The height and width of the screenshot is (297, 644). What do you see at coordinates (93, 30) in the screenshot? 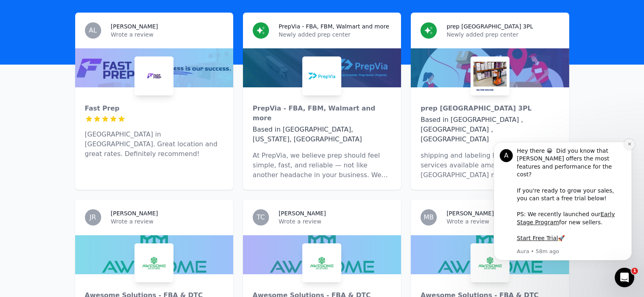
I see `span: AL` at bounding box center [93, 30].